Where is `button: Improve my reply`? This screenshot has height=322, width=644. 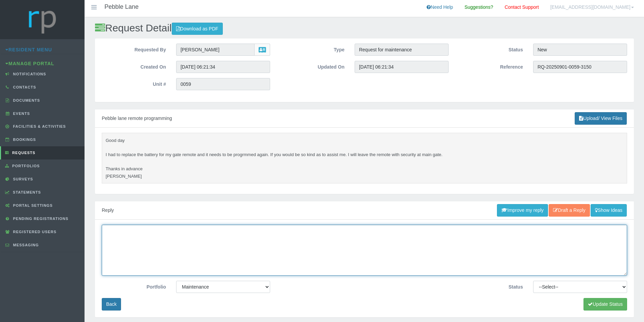
button: Improve my reply is located at coordinates (522, 210).